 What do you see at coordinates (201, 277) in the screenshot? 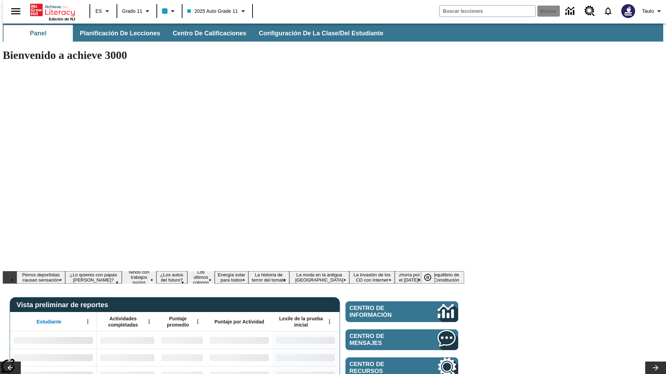
I see `button: Diapositiva 5 Los últimos colonos` at bounding box center [201, 277].